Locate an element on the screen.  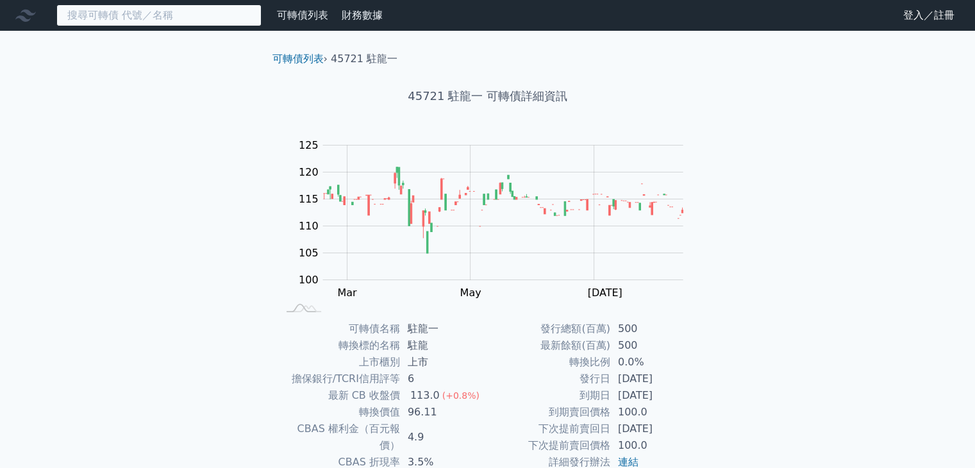
tspan: 100 is located at coordinates (308, 280).